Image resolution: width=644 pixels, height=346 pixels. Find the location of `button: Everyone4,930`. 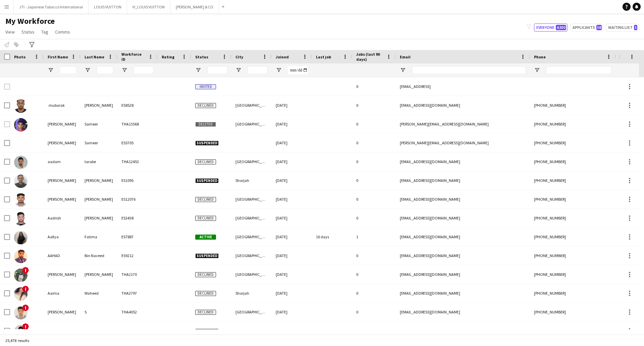

button: Everyone4,930 is located at coordinates (551, 27).